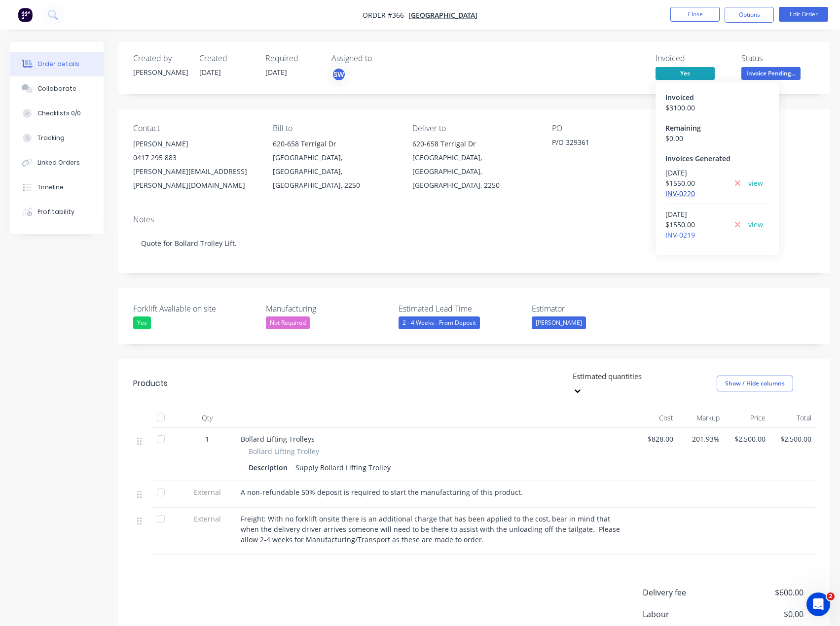  Describe the element at coordinates (767, 615) in the screenshot. I see `span: $0.00` at that location.